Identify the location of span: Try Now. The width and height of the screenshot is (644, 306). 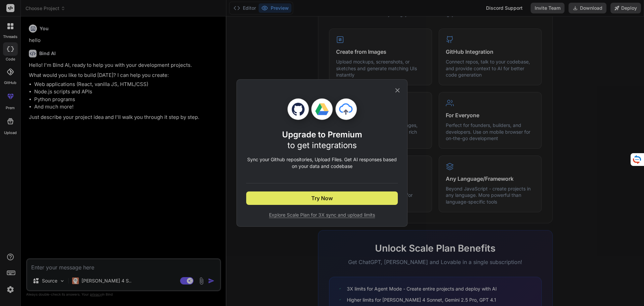
(322, 198).